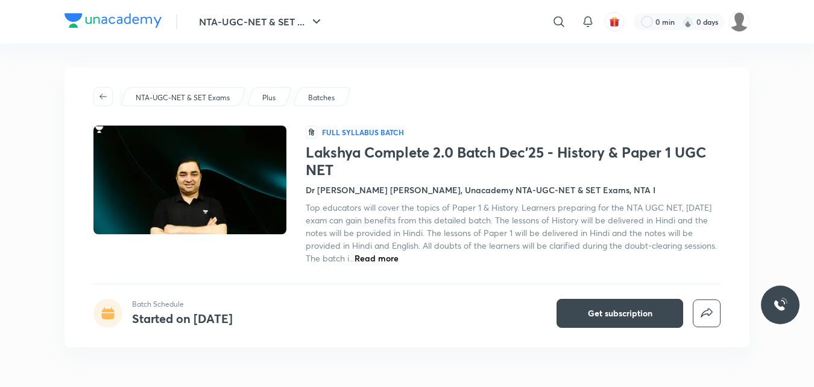 Image resolution: width=814 pixels, height=387 pixels. I want to click on span: हि, so click(311, 132).